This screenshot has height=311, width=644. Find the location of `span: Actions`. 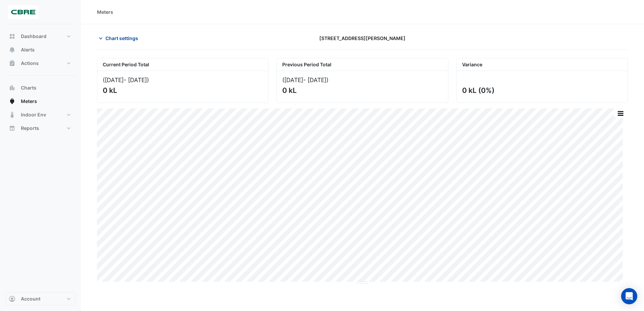

span: Actions is located at coordinates (30, 63).